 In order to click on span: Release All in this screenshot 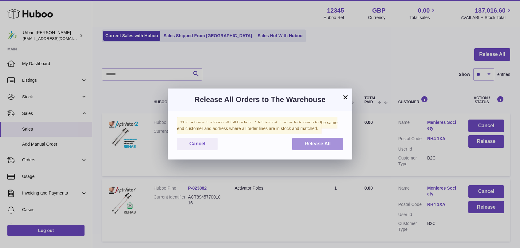, I will do `click(317, 143)`.